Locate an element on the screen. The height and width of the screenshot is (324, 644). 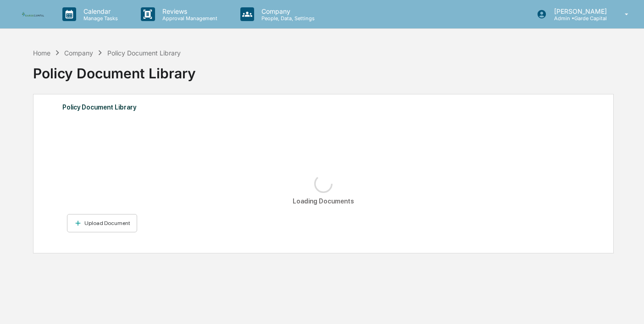
div: Loading Documents is located at coordinates (323, 201).